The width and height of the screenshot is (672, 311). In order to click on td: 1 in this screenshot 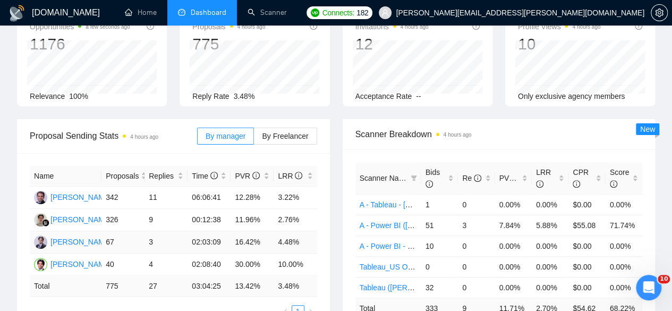, I will do `click(440, 204)`.